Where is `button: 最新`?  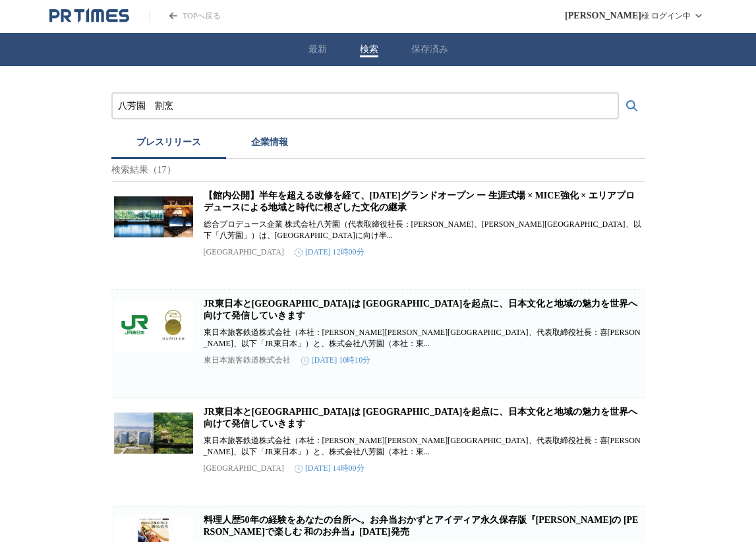 button: 最新 is located at coordinates (318, 50).